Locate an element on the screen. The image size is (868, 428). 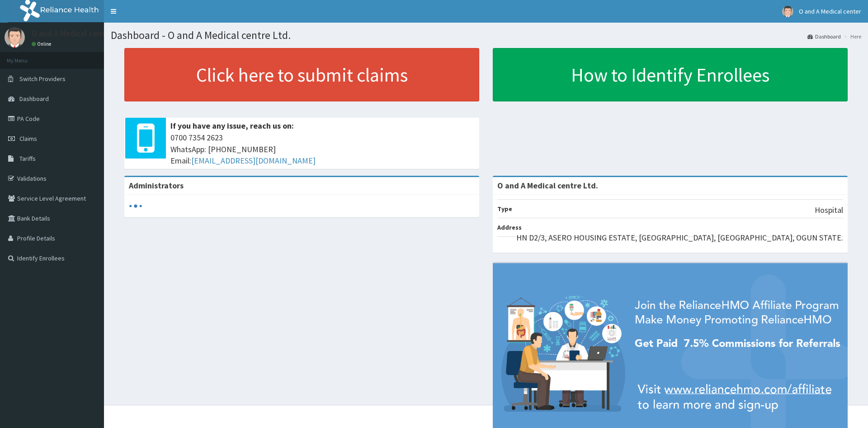
p: O and A Medical center is located at coordinates (72, 34).